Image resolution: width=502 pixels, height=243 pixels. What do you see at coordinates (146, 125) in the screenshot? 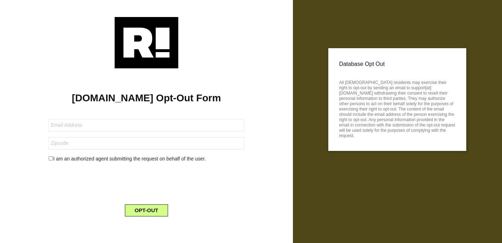
I see `input: Email Address` at bounding box center [146, 125].